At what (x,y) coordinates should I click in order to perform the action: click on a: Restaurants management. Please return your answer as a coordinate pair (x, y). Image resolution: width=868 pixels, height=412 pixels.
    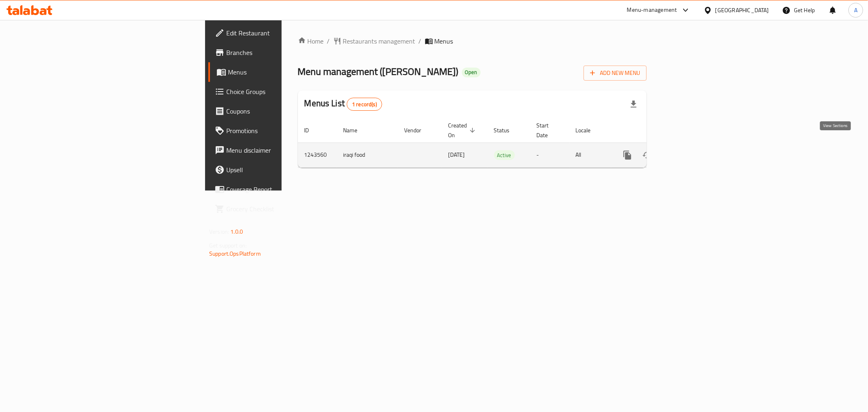
    Looking at the image, I should click on (375, 41).